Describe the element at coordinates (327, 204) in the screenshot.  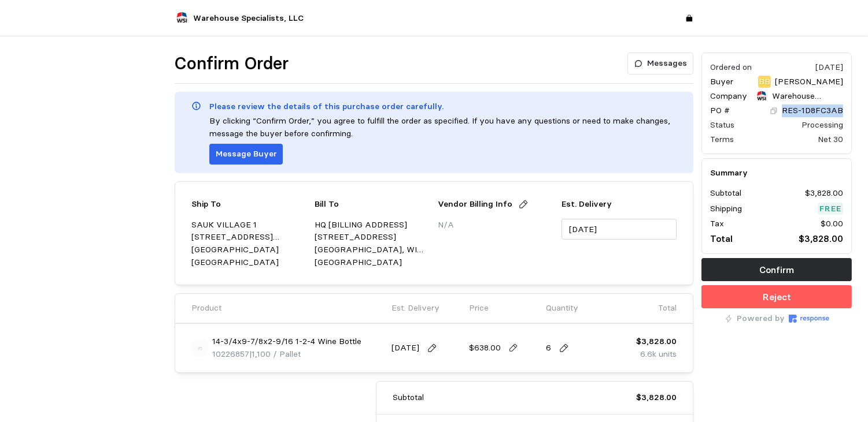
I see `p: Bill To` at that location.